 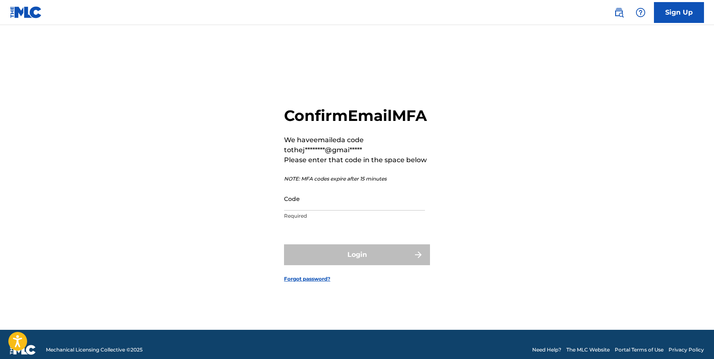 I want to click on a: Public Search, so click(x=619, y=13).